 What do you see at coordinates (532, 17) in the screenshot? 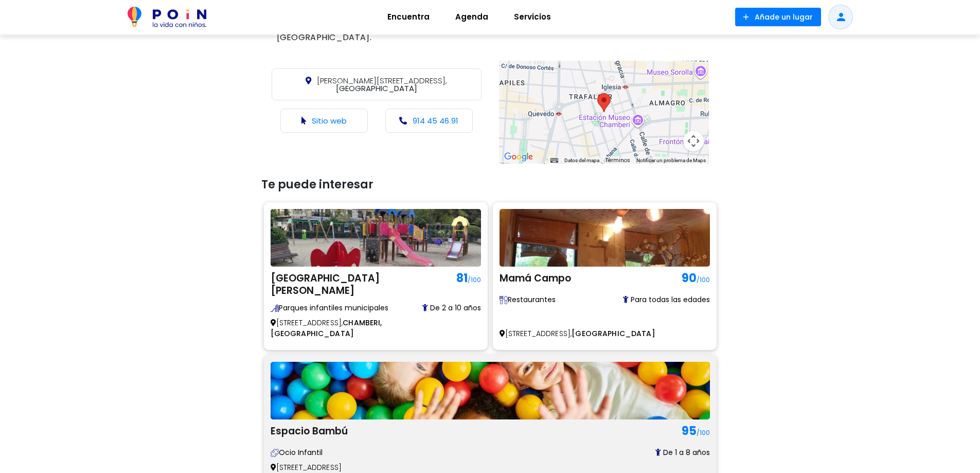
I see `span: Servicios` at bounding box center [532, 17].